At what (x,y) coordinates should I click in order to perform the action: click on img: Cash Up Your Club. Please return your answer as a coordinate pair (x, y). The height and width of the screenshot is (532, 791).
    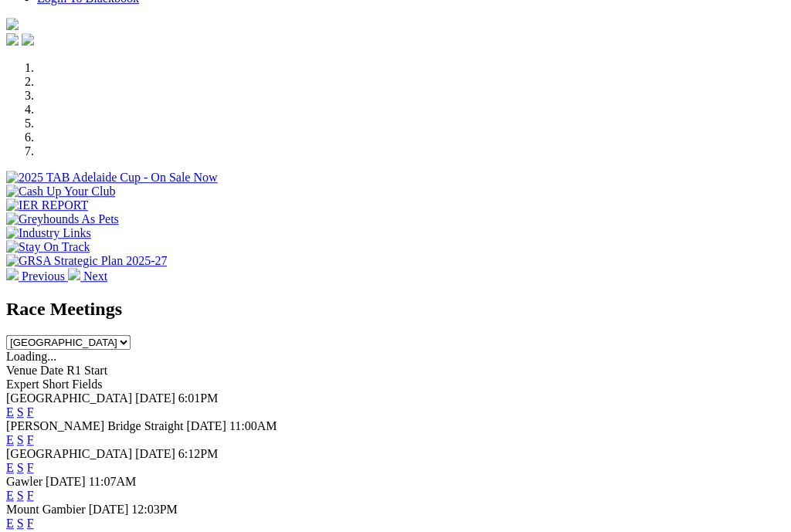
    Looking at the image, I should click on (61, 192).